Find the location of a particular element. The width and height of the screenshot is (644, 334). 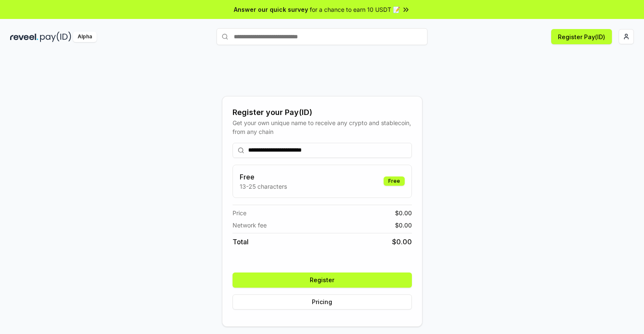

p: 13-25 characters is located at coordinates (264, 187).